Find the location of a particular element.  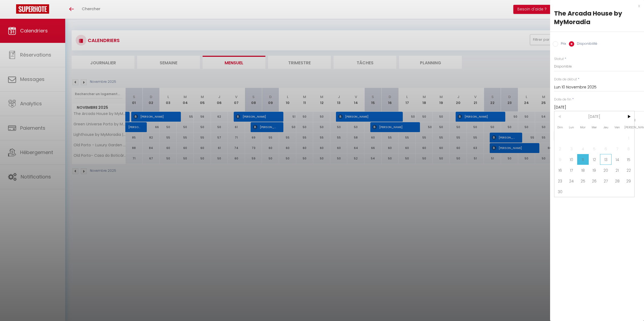

span: 29 is located at coordinates (628, 181).